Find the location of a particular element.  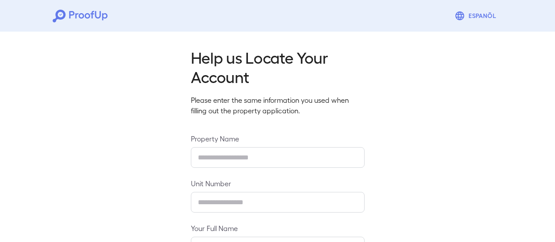

button: Espanõl is located at coordinates (476, 16).